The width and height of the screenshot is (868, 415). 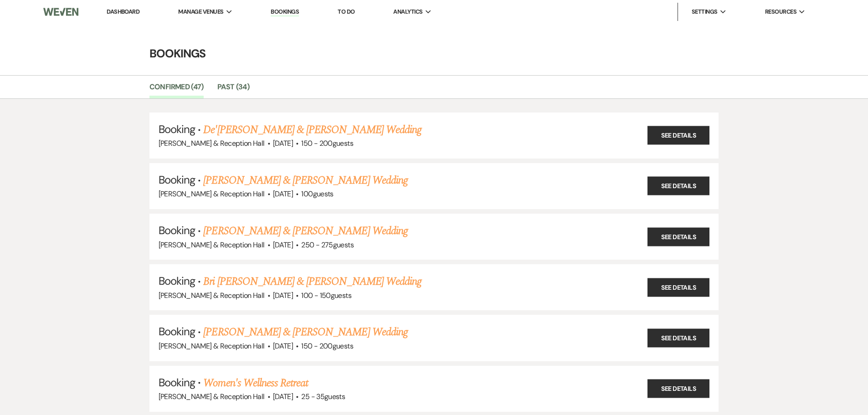 I want to click on h4: Bookings, so click(x=434, y=53).